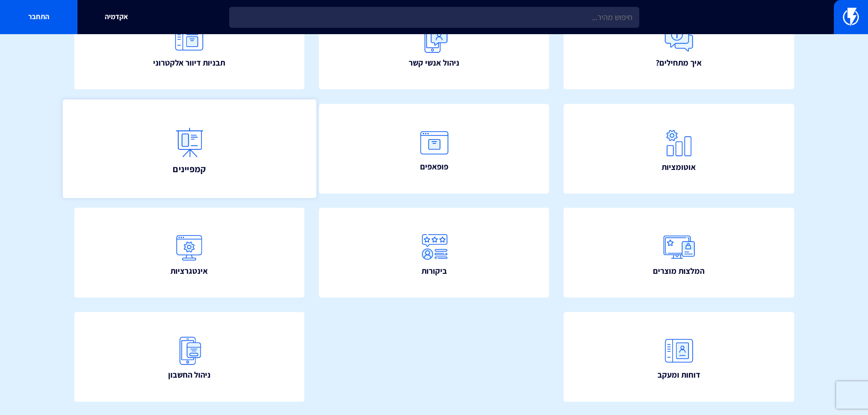 The width and height of the screenshot is (868, 415). I want to click on input: חיפוש מהיר..., so click(434, 17).